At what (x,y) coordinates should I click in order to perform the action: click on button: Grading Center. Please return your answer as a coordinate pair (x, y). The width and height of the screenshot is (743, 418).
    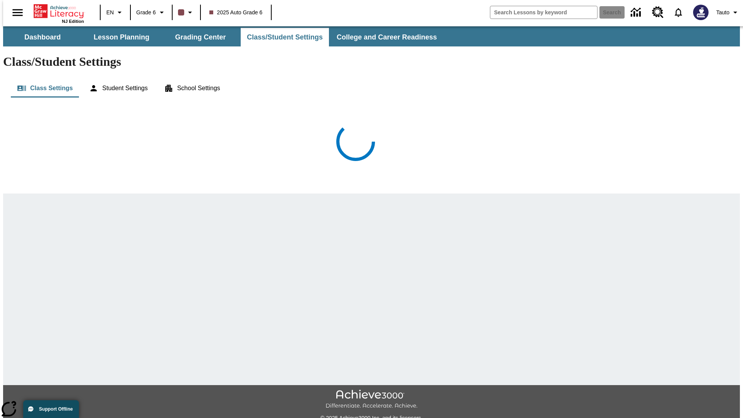
    Looking at the image, I should click on (200, 37).